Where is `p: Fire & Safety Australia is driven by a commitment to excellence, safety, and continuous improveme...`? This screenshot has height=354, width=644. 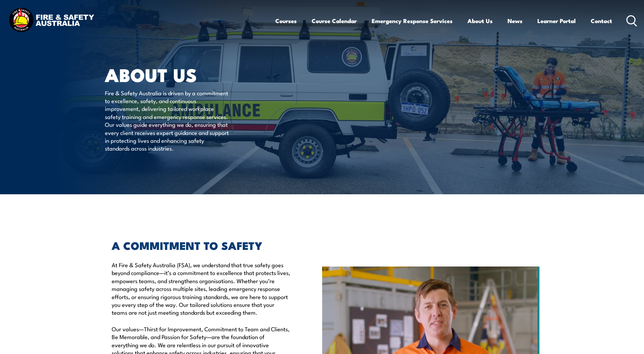 p: Fire & Safety Australia is driven by a commitment to excellence, safety, and continuous improveme... is located at coordinates (167, 120).